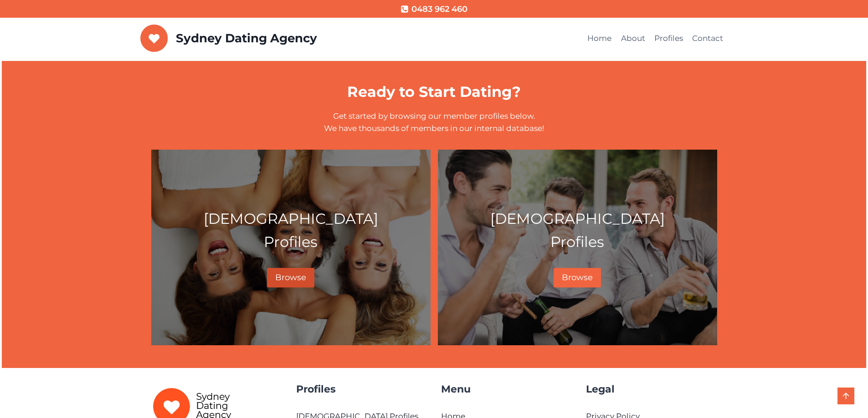 This screenshot has height=418, width=868. I want to click on h4: Profiles, so click(362, 389).